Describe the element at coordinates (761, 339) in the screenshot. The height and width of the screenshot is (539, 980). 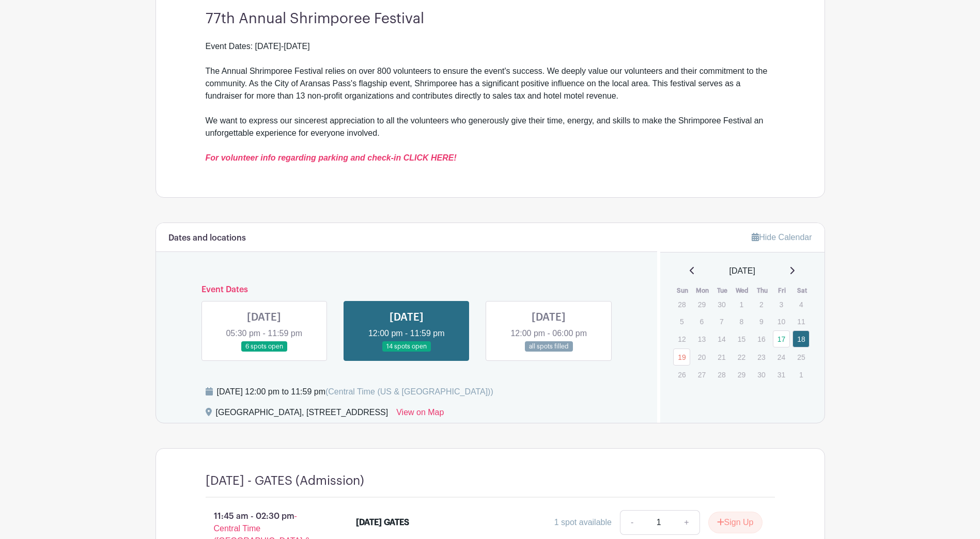
I see `p: 16` at that location.